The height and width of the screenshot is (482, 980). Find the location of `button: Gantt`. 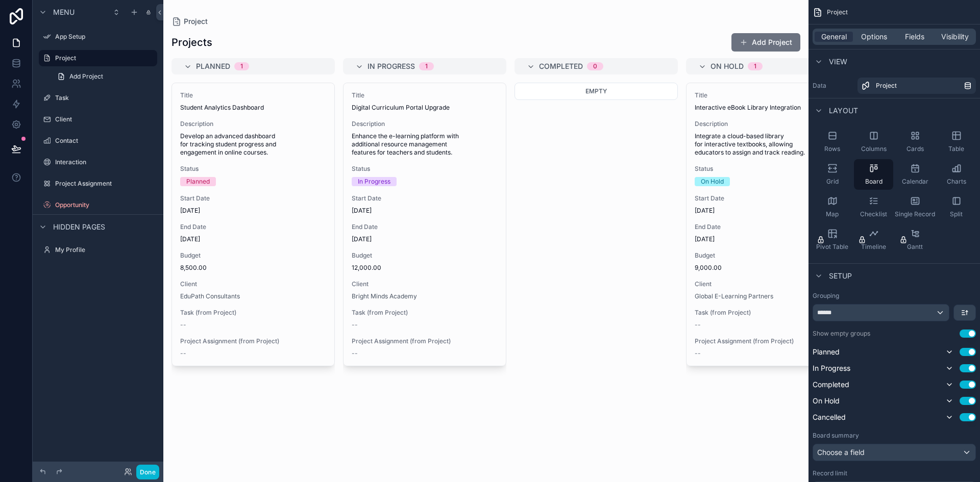

button: Gantt is located at coordinates (914, 240).